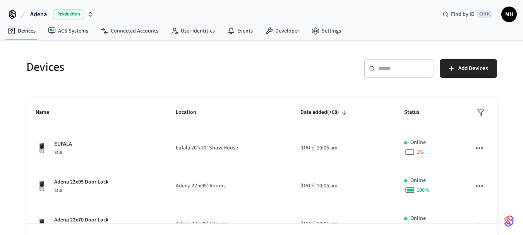 The height and width of the screenshot is (235, 523). Describe the element at coordinates (509, 14) in the screenshot. I see `span: MH` at that location.